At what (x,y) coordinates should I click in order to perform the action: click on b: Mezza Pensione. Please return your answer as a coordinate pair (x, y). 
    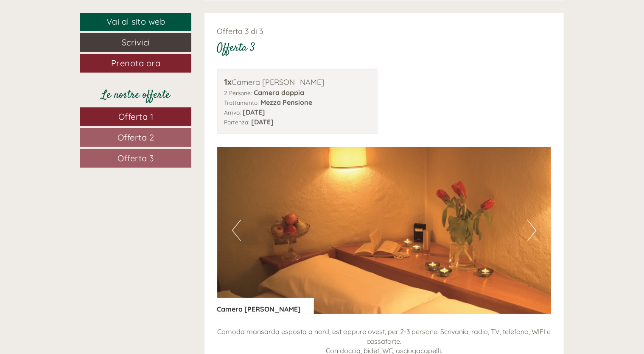
    Looking at the image, I should click on (287, 102).